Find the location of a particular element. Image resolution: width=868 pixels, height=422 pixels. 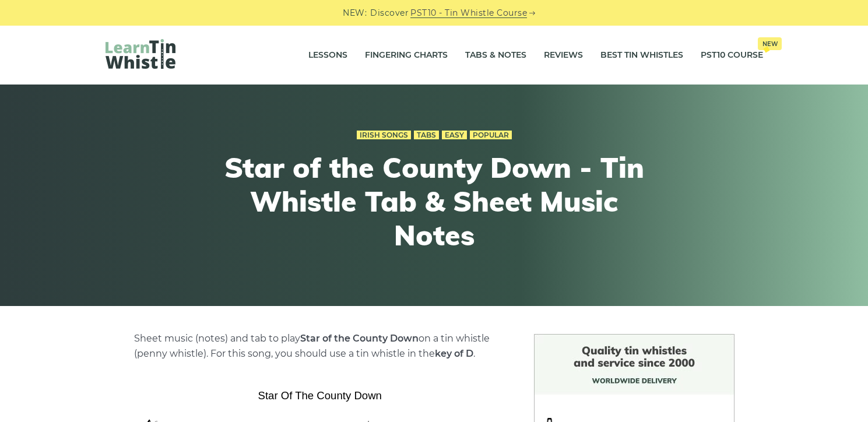

a: Lessons is located at coordinates (328, 55).